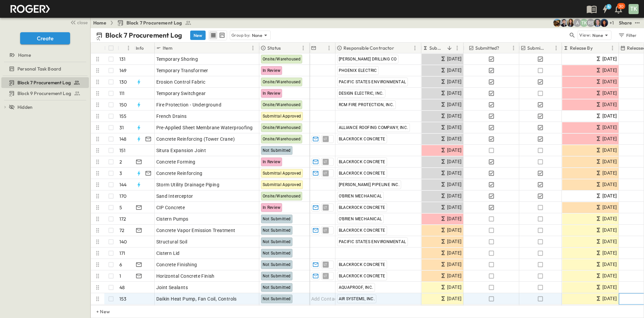  Describe the element at coordinates (637, 23) in the screenshot. I see `button: test` at that location.